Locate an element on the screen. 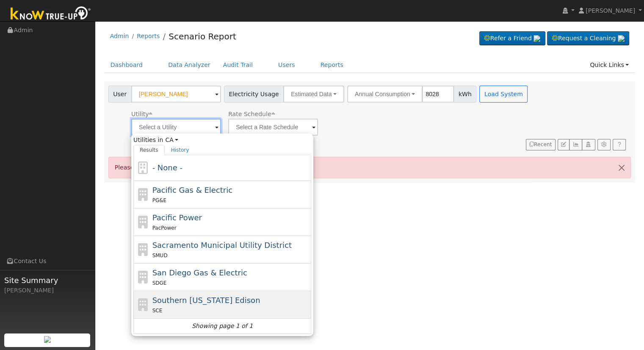 The image size is (644, 350). a: Request a Cleaning is located at coordinates (588, 39).